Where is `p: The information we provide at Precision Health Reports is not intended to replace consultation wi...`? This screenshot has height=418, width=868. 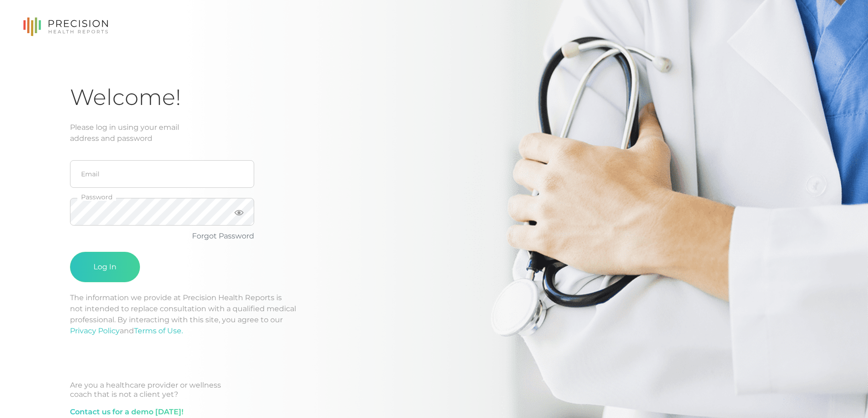 p: The information we provide at Precision Health Reports is not intended to replace consultation wi... is located at coordinates (434, 314).